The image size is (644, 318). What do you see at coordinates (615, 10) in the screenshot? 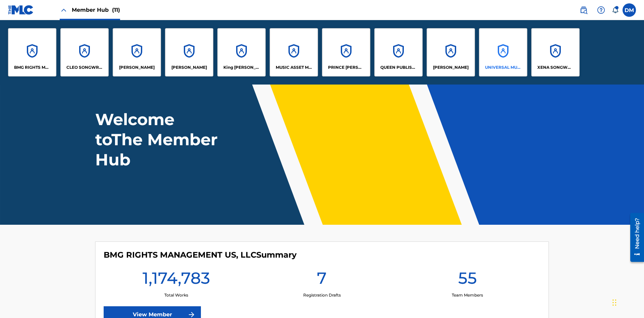
I see `div: Notifications` at bounding box center [615, 10].